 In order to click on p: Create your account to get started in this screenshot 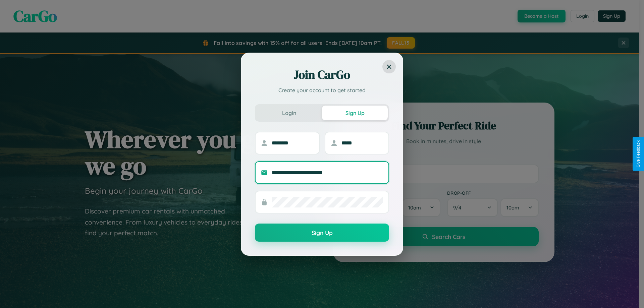, I will do `click(322, 90)`.